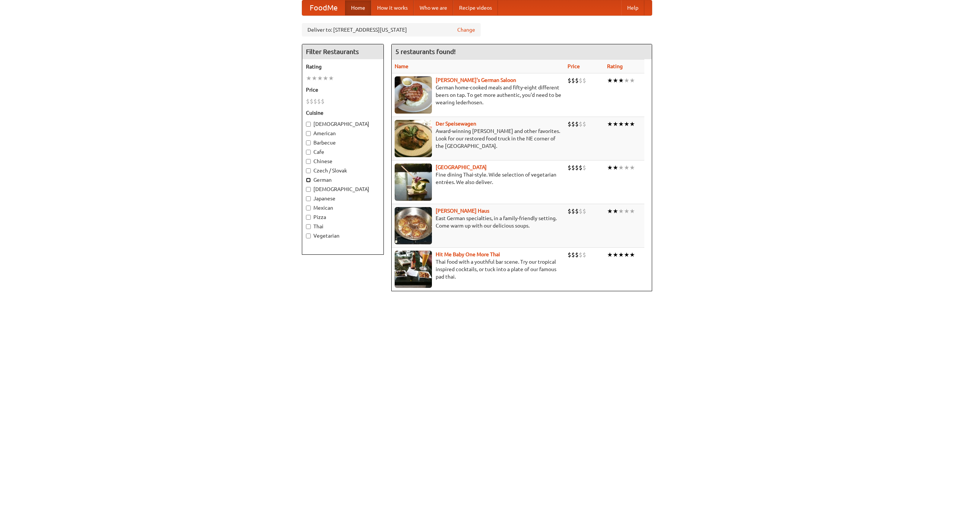  I want to click on b: Der Speisewagen, so click(456, 124).